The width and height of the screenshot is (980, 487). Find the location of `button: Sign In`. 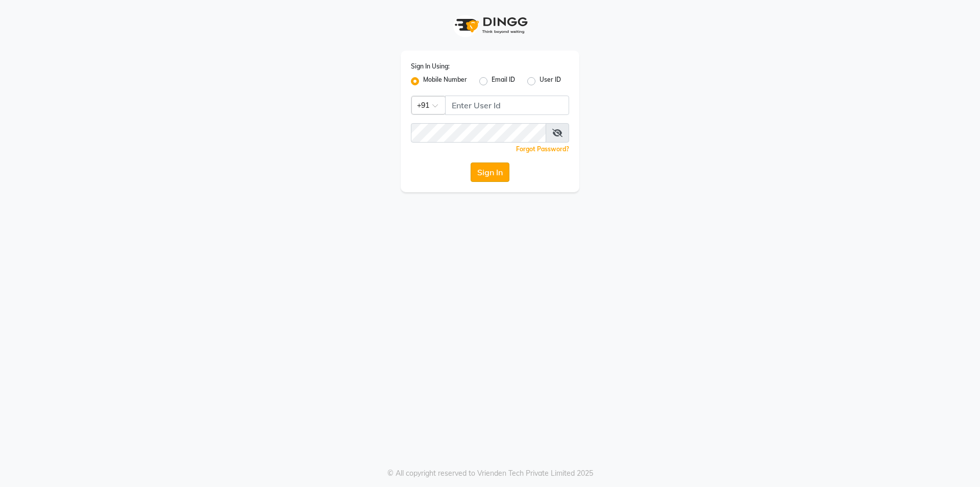

button: Sign In is located at coordinates (490, 172).